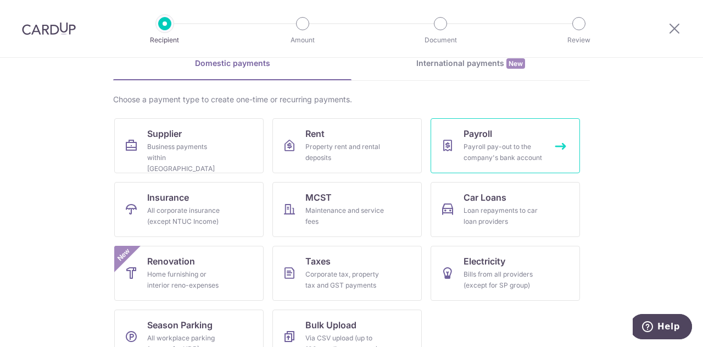  What do you see at coordinates (232, 63) in the screenshot?
I see `div: Domestic payments` at bounding box center [232, 63].